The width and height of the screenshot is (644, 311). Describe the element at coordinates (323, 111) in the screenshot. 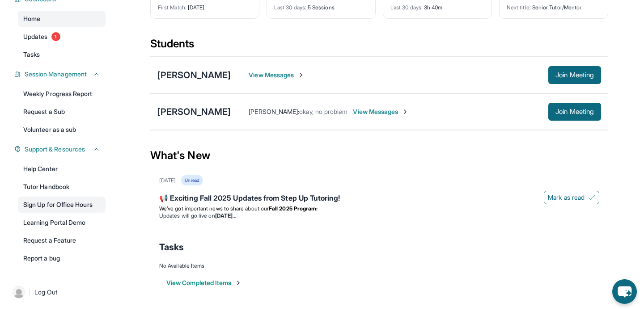

I see `span: okay, no problem` at that location.